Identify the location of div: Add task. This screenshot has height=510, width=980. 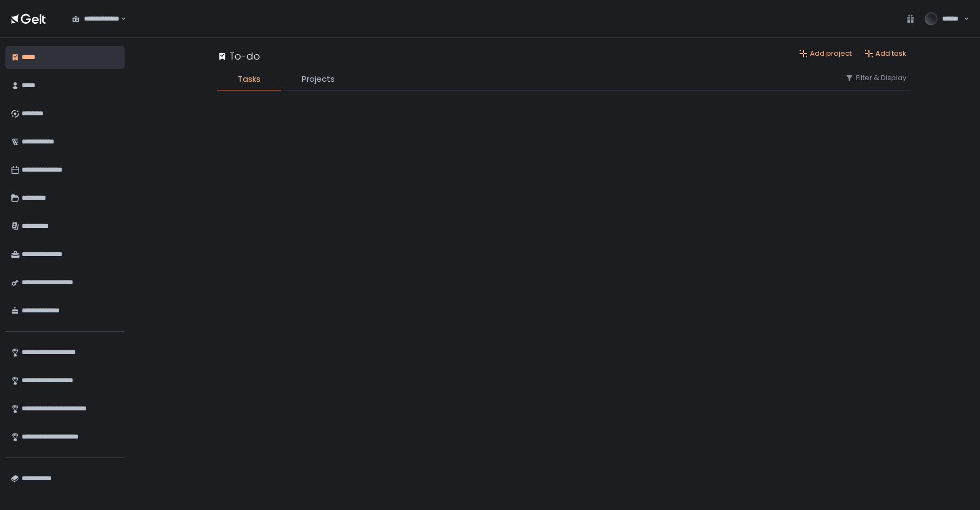
(885, 54).